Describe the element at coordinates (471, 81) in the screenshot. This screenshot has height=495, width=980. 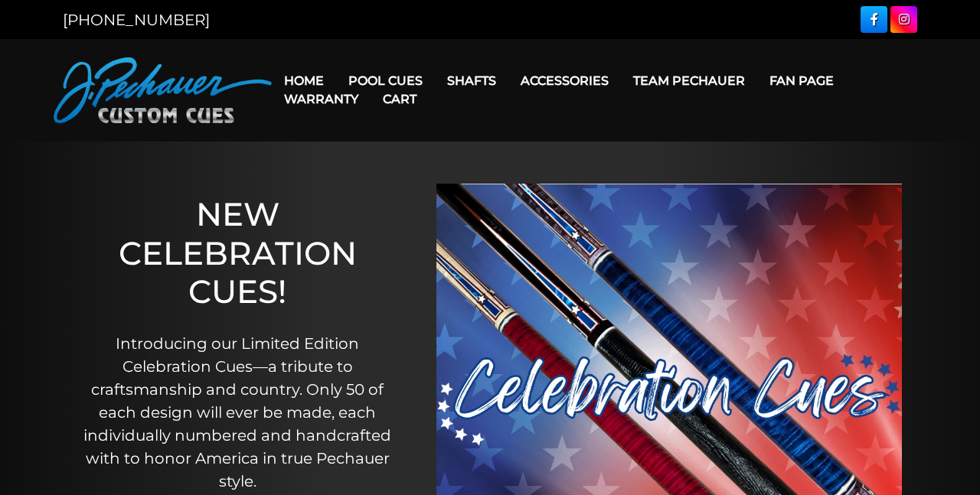
I see `a: Shafts` at that location.